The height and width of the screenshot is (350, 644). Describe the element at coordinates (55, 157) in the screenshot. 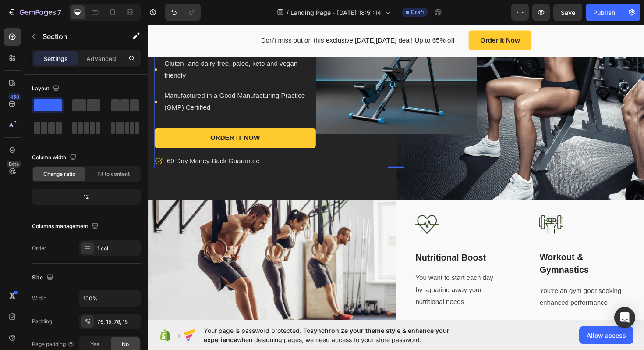

I see `div: Column width` at that location.